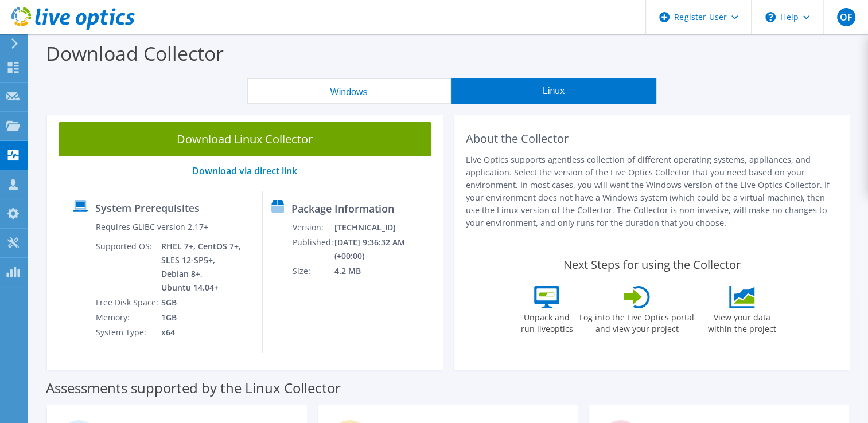  I want to click on td: Memory:, so click(128, 318).